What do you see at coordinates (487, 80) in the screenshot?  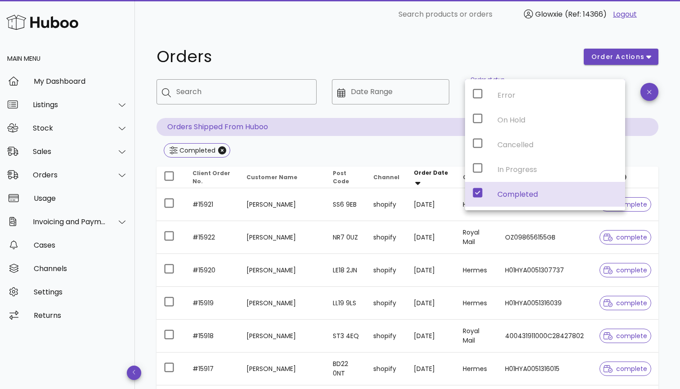 I see `label: Order status` at bounding box center [487, 80].